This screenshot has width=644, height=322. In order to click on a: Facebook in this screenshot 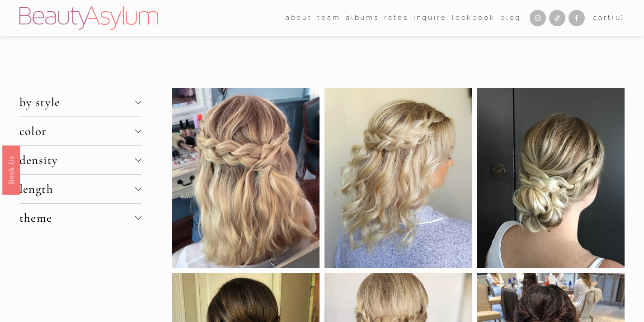, I will do `click(577, 18)`.